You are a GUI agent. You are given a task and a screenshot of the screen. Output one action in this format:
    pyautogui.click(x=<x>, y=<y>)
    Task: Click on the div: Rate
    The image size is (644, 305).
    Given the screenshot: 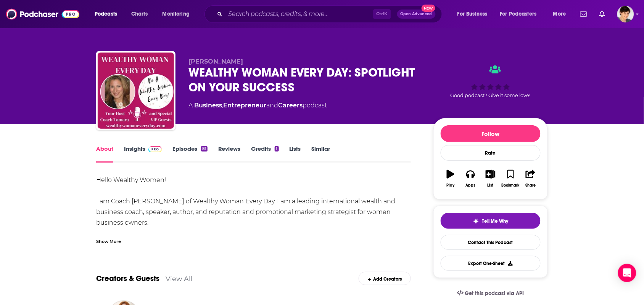 What is the action you would take?
    pyautogui.click(x=490, y=153)
    